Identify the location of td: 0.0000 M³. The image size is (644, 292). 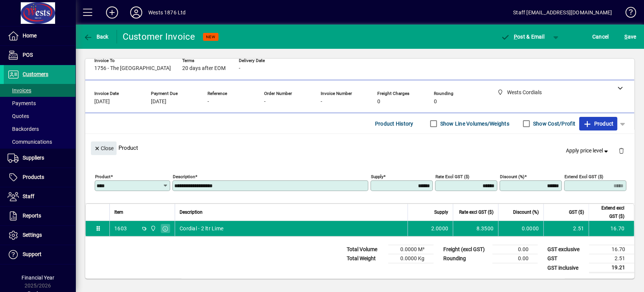
(411, 249).